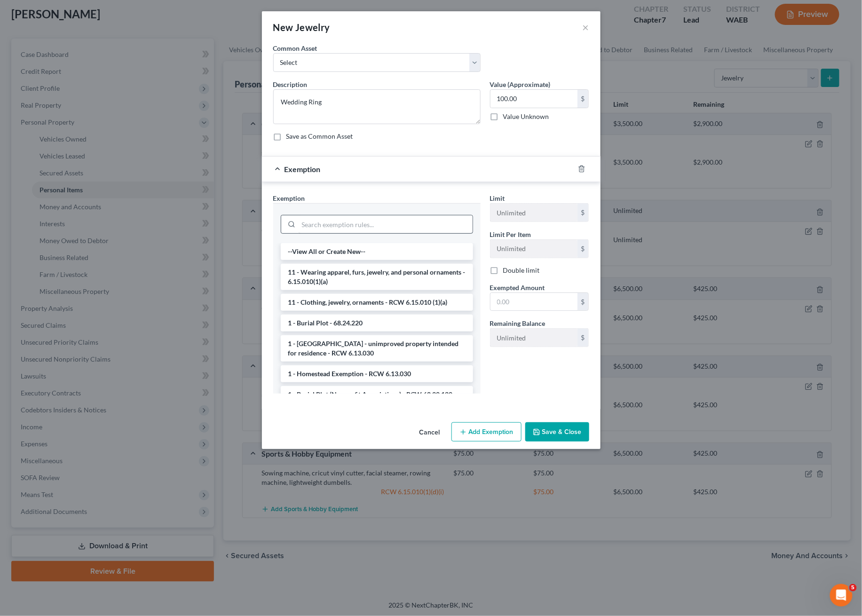 This screenshot has height=616, width=862. I want to click on span: Exempted Amount, so click(517, 287).